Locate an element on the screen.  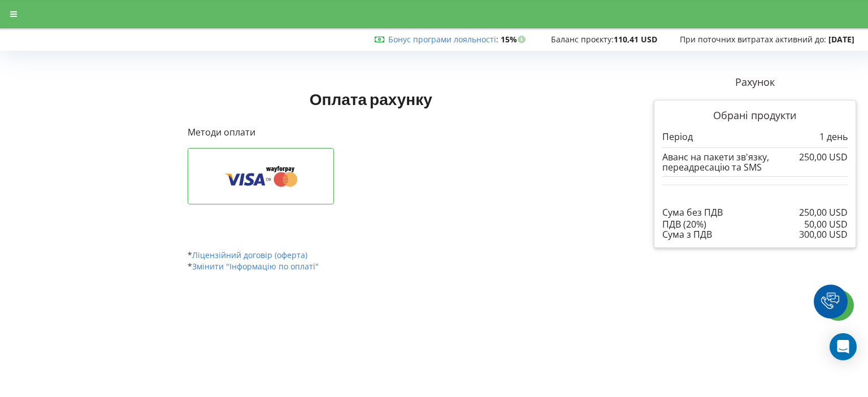
p: Період is located at coordinates (678, 136).